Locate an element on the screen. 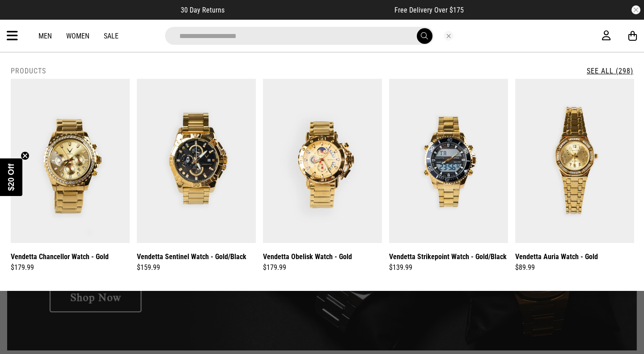 The width and height of the screenshot is (644, 354). a: Sale is located at coordinates (111, 36).